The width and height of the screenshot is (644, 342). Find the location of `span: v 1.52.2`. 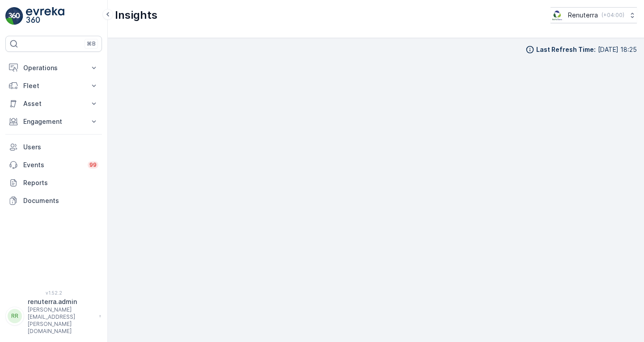

span: v 1.52.2 is located at coordinates (54, 293).